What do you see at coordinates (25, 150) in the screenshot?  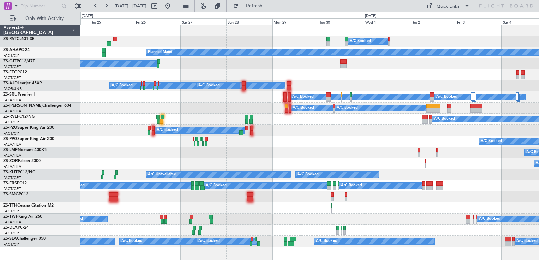 I see `a: ZS-LMFNextant 400XTi` at bounding box center [25, 150].